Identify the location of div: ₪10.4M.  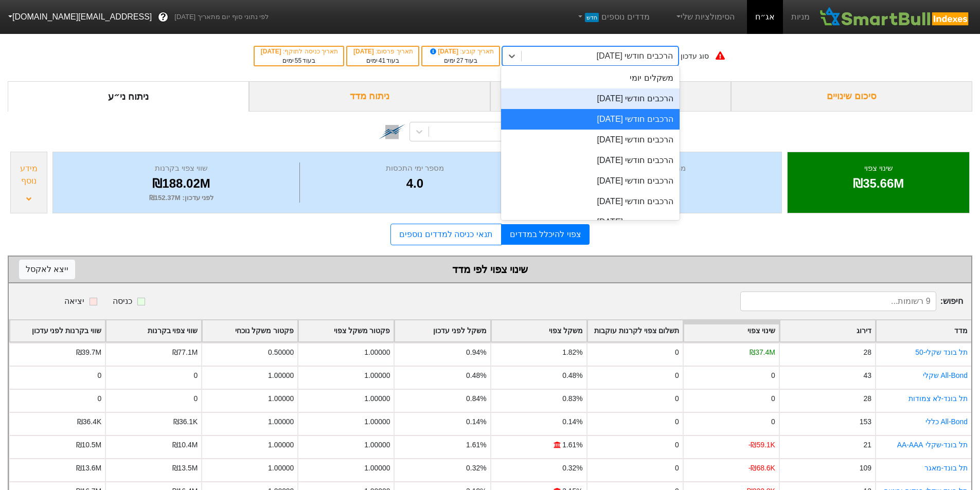
(185, 445).